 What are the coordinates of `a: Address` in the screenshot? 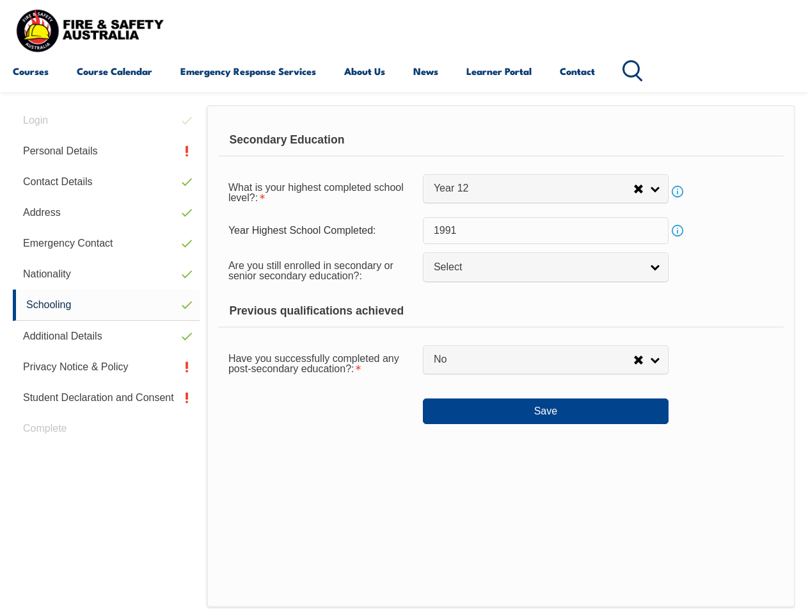 It's located at (106, 213).